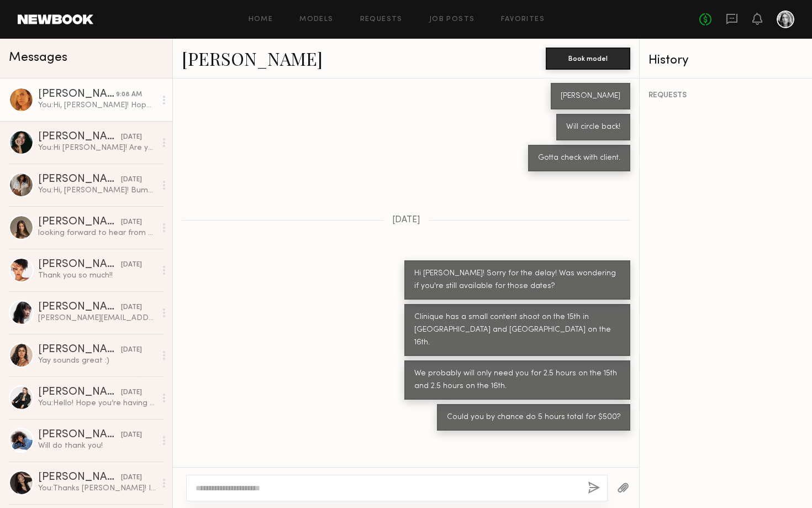 This screenshot has height=508, width=812. I want to click on a: Requests, so click(381, 19).